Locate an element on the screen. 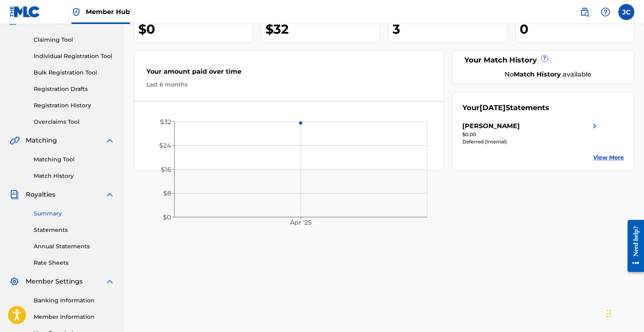 The image size is (644, 332). a: Rate Sheets is located at coordinates (74, 263).